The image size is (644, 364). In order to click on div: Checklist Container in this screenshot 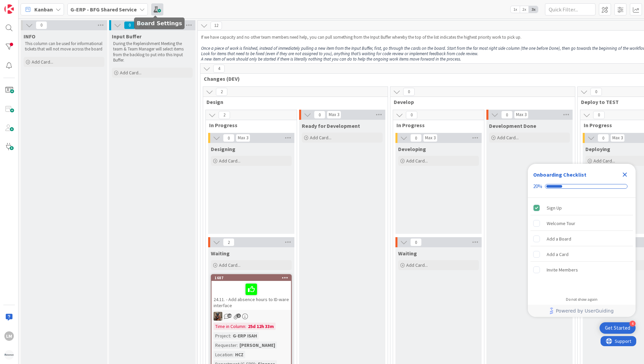, I will do `click(581, 240)`.